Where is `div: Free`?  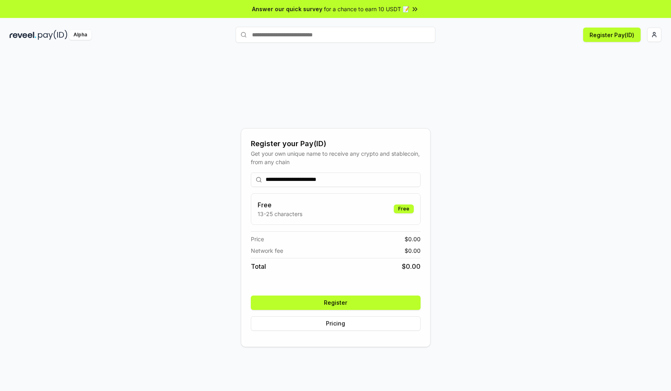
div: Free is located at coordinates (404, 209).